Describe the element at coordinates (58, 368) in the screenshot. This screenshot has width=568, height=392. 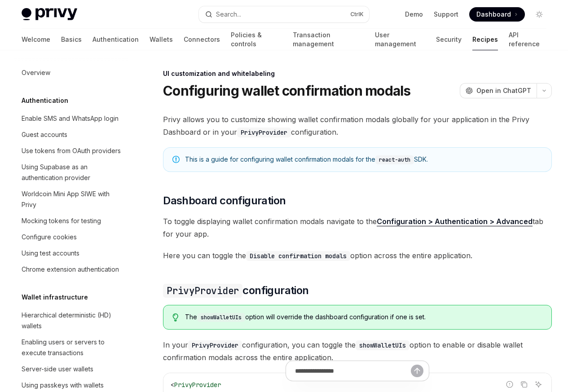
I see `div: Server-side user wallets` at that location.